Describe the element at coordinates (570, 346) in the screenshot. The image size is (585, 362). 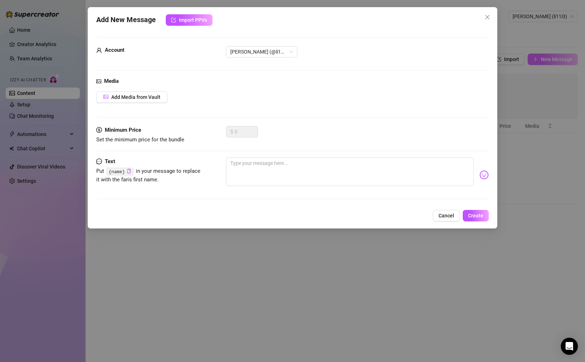
I see `div: Open Intercom Messenger` at that location.